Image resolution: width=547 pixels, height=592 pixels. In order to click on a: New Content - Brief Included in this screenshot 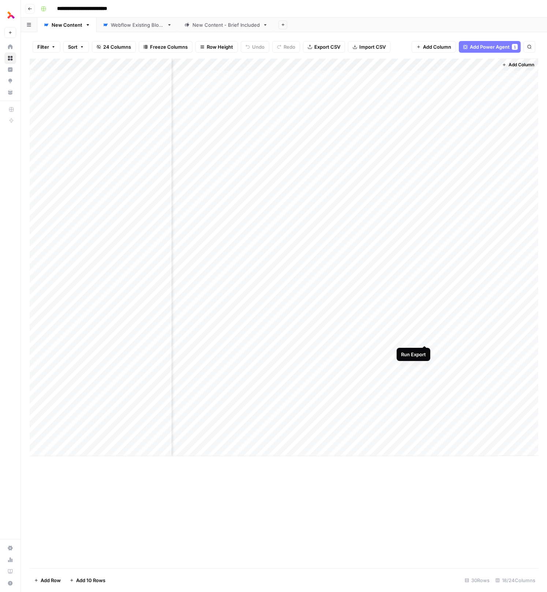, I will do `click(226, 25)`.